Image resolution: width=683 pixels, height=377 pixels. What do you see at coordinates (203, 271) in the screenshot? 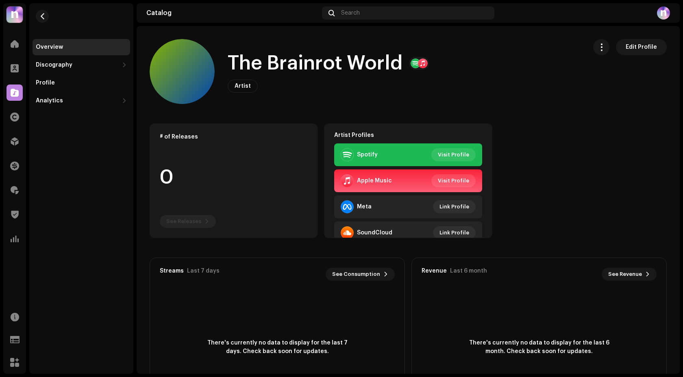
I see `div: Last 7 days` at bounding box center [203, 271].